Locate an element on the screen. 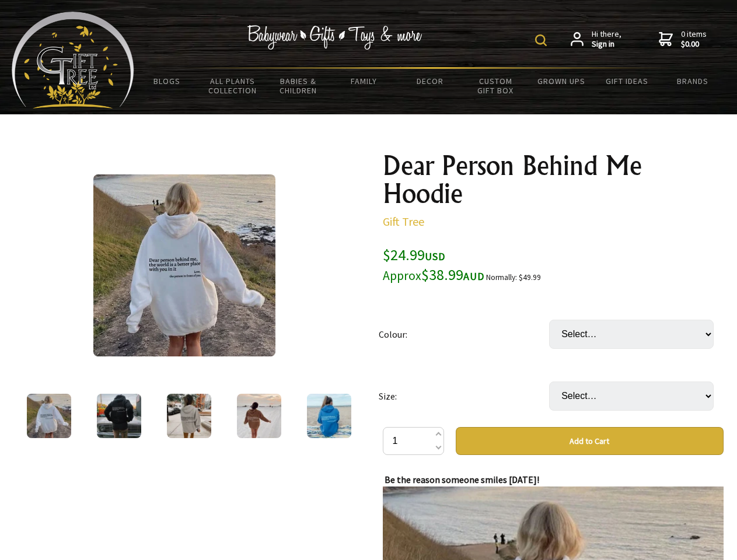 The height and width of the screenshot is (560, 737). h1: Dear Person Behind Me Hoodie is located at coordinates (553, 180).